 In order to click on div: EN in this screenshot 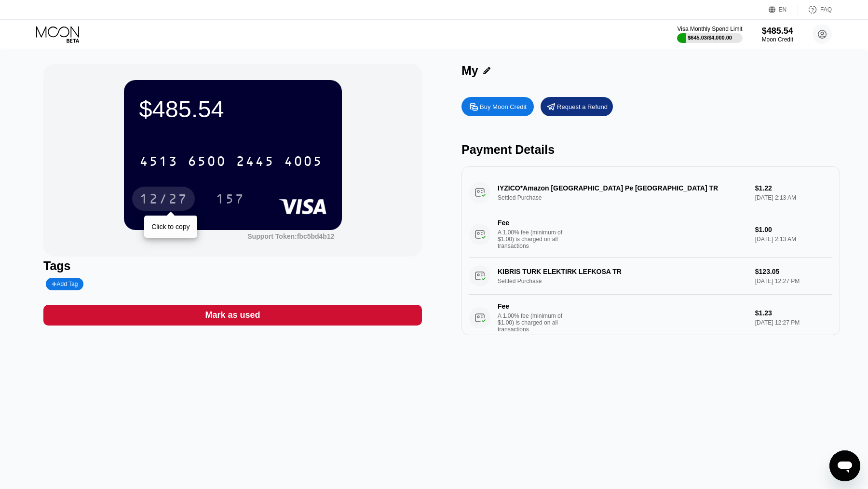, I will do `click(783, 10)`.